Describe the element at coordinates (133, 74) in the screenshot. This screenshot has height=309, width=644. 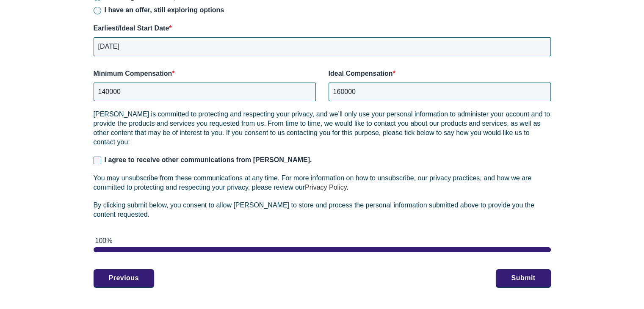
I see `span: Minimum Compensation` at that location.